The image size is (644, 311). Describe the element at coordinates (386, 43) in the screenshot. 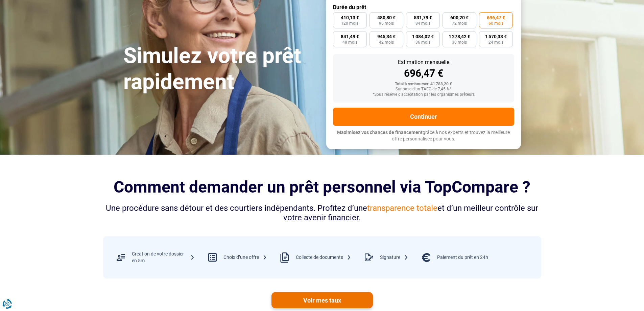

I see `span: 42 mois` at that location.